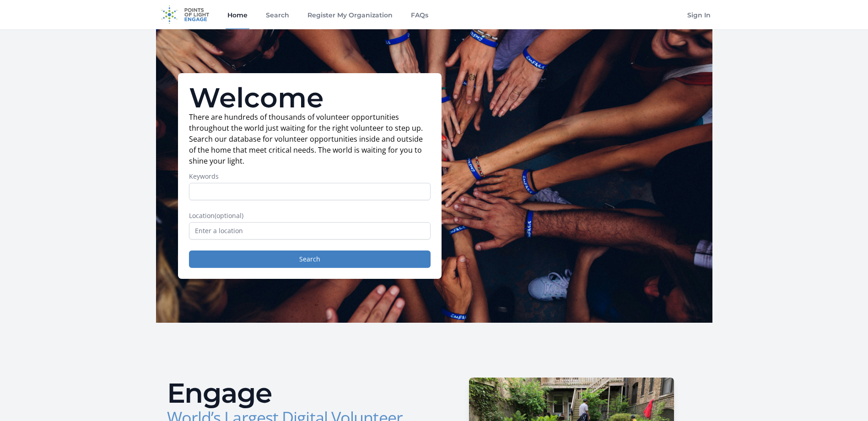  I want to click on label: Keywords, so click(310, 176).